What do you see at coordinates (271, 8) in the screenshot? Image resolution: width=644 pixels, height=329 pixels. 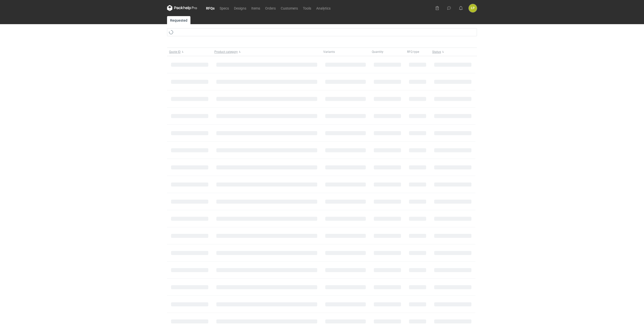 I see `a: Orders` at bounding box center [271, 8].